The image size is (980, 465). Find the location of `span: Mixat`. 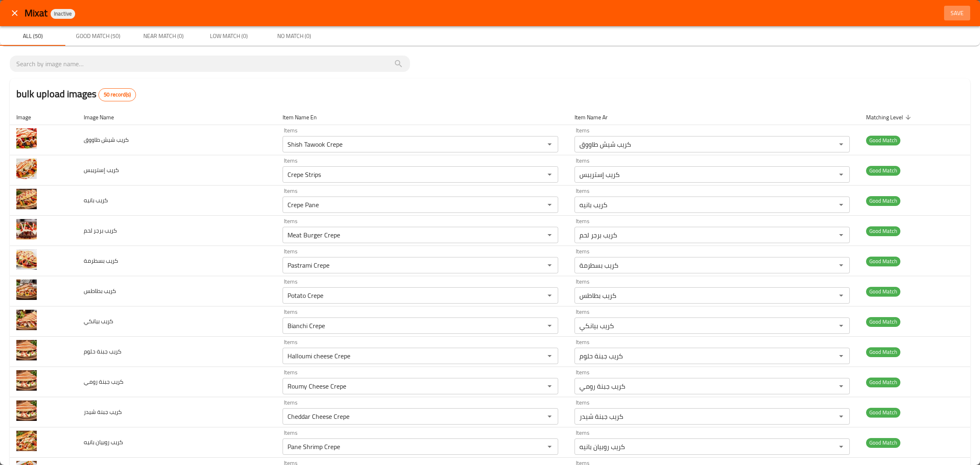

span: Mixat is located at coordinates (36, 12).